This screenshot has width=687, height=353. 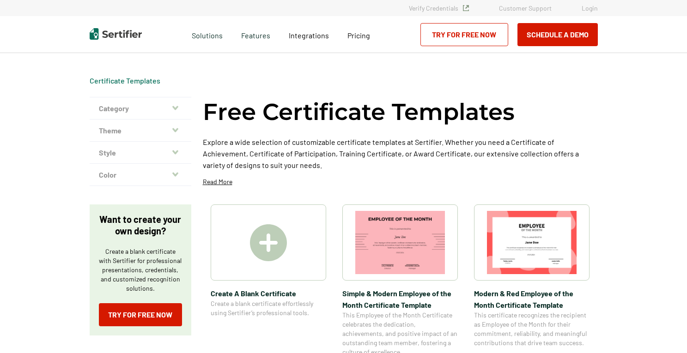 I want to click on p: Read More, so click(x=217, y=182).